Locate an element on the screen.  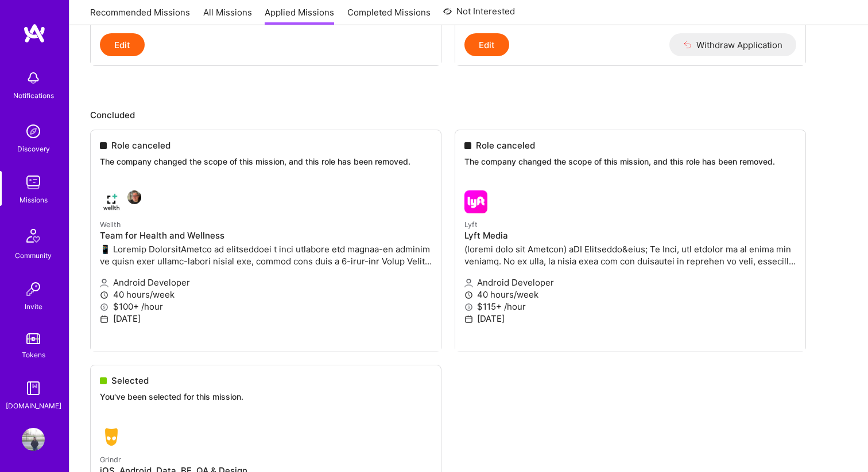
a: Completed Missions is located at coordinates (389, 16).